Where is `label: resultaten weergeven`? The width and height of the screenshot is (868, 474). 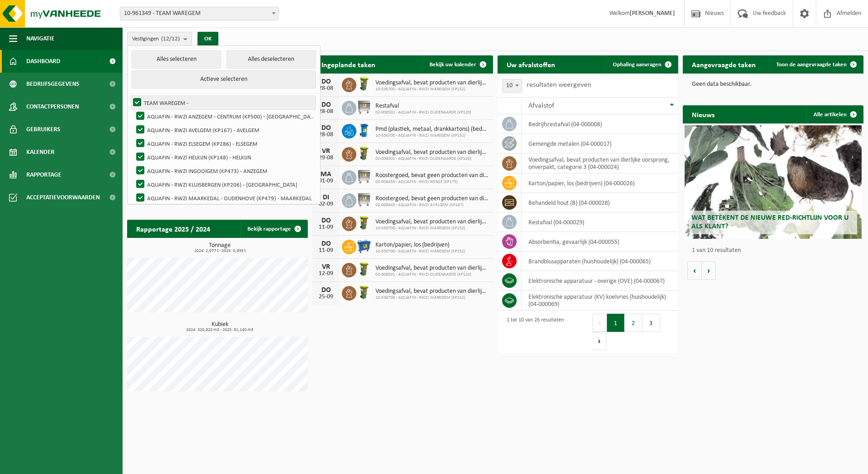
label: resultaten weergeven is located at coordinates (559, 85).